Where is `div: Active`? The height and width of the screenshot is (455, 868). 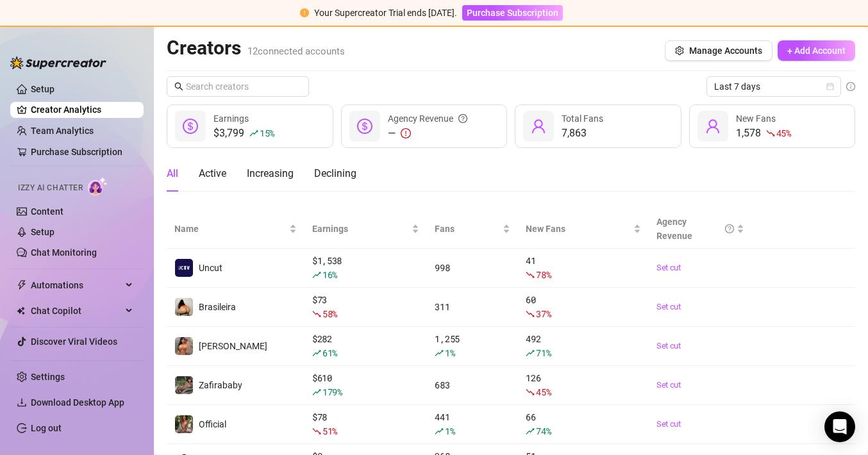
div: Active is located at coordinates (213, 174).